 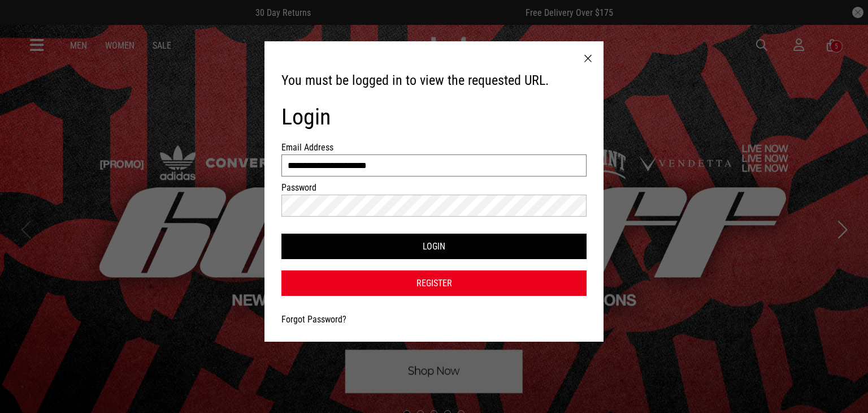 I want to click on a: Forgot Password?, so click(x=314, y=319).